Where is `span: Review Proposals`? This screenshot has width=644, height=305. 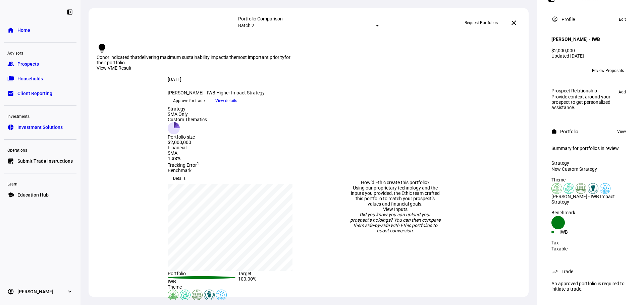 span: Review Proposals is located at coordinates (608, 71).